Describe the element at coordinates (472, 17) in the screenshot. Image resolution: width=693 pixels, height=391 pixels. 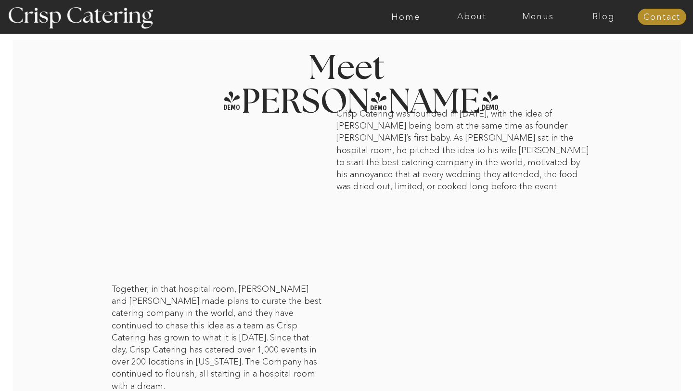
I see `nav: About` at that location.